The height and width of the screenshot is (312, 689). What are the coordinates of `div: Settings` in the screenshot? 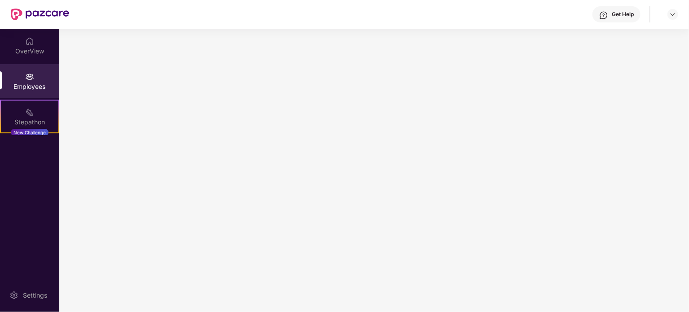 It's located at (35, 296).